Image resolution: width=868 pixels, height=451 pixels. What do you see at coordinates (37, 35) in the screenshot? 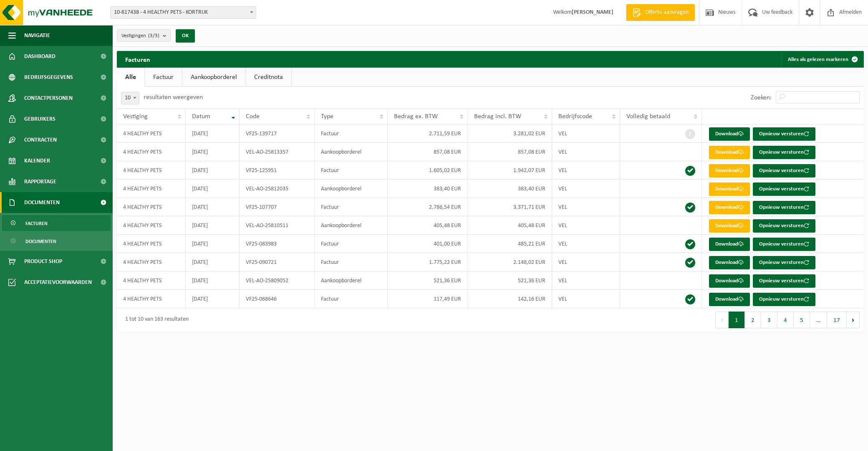
I see `span: Navigatie` at bounding box center [37, 35].